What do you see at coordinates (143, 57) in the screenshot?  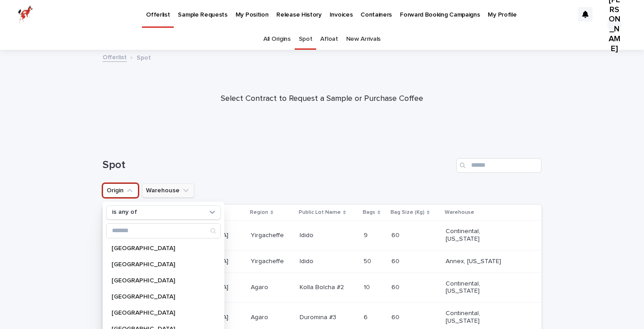 I see `p: Spot` at bounding box center [143, 57].